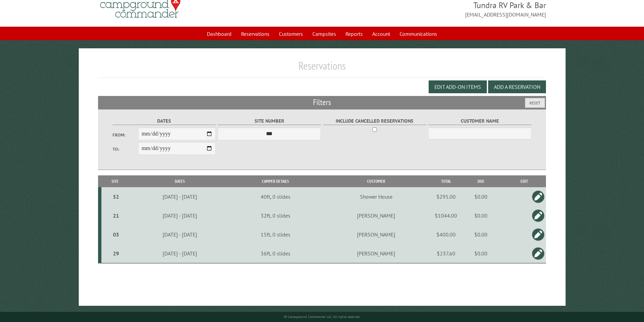 Image resolution: width=644 pixels, height=322 pixels. Describe the element at coordinates (354, 34) in the screenshot. I see `a: Reports` at that location.